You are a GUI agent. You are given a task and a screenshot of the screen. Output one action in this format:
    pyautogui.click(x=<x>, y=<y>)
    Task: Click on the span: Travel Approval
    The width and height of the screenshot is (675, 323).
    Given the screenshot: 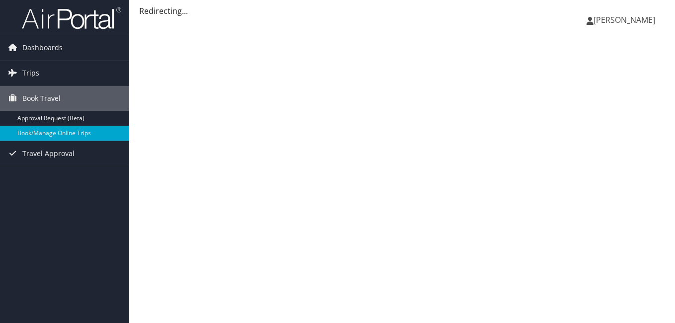 What is the action you would take?
    pyautogui.click(x=48, y=154)
    